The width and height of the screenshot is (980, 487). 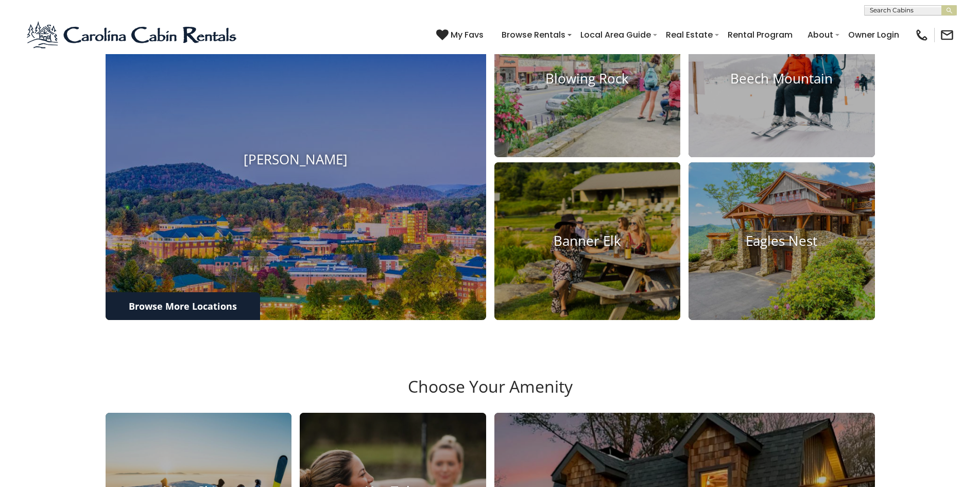 I want to click on img: mail-regular-black.png, so click(x=947, y=35).